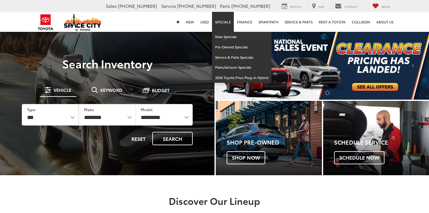  Describe the element at coordinates (242, 67) in the screenshot. I see `a: Manufacturer Specials` at that location.